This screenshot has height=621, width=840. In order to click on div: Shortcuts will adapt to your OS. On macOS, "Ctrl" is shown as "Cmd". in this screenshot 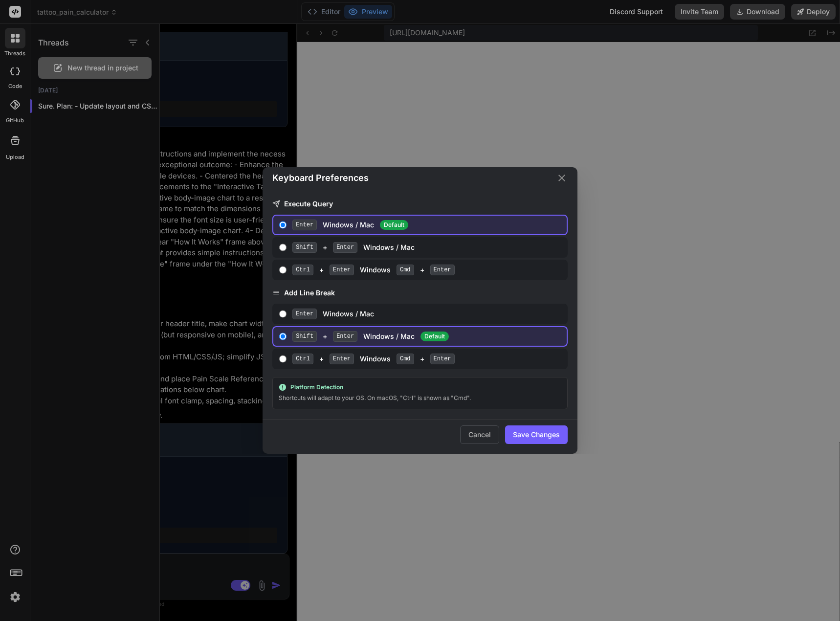, I will do `click(420, 399)`.